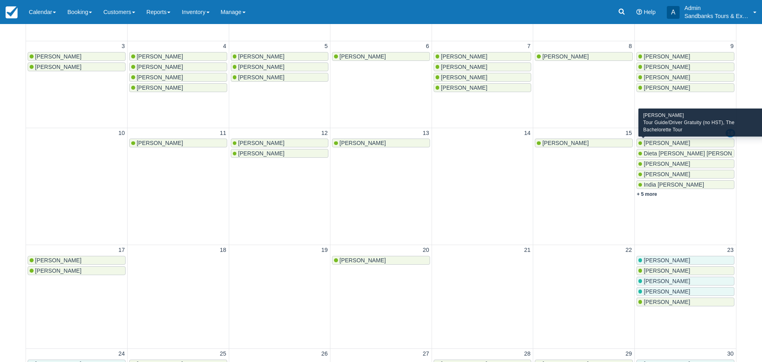  Describe the element at coordinates (527, 250) in the screenshot. I see `a: 21` at that location.